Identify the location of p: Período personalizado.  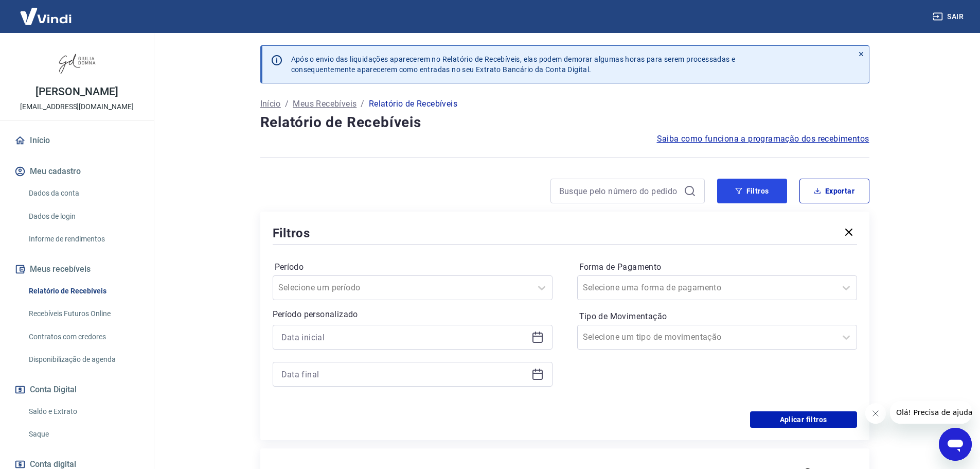
(412, 314).